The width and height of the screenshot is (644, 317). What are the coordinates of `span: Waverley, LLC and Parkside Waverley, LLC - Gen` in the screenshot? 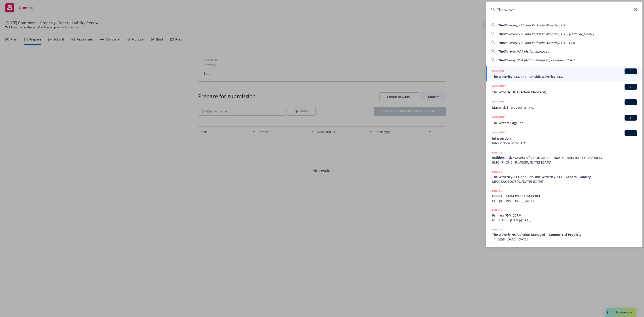 It's located at (539, 43).